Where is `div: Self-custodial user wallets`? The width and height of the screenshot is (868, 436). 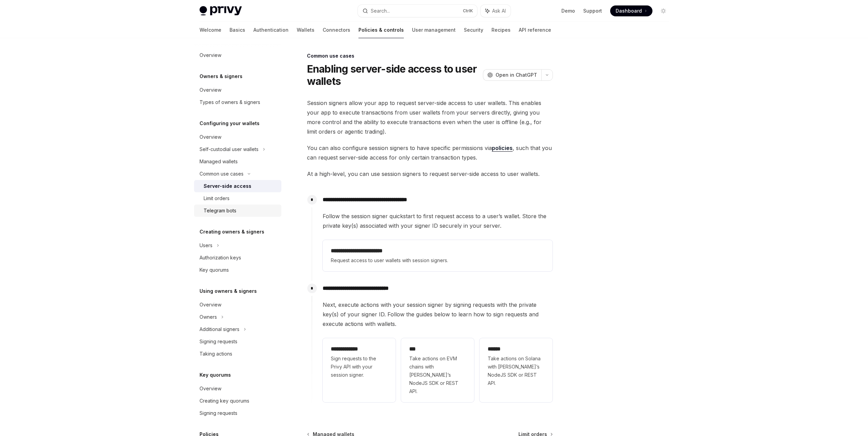
div: Self-custodial user wallets is located at coordinates (229, 149).